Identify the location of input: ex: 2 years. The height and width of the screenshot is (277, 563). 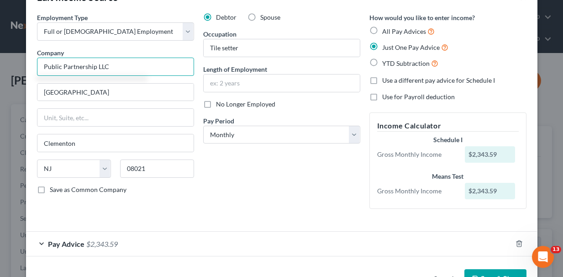
(282, 83).